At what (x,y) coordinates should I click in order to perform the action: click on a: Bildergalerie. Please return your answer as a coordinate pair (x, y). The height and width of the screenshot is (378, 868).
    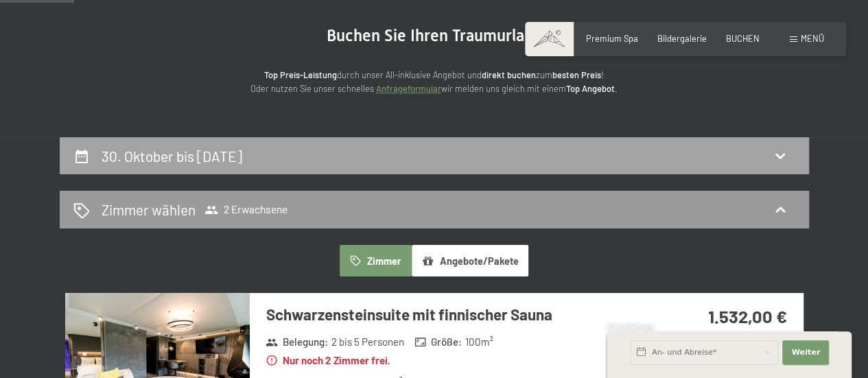
    Looking at the image, I should click on (683, 38).